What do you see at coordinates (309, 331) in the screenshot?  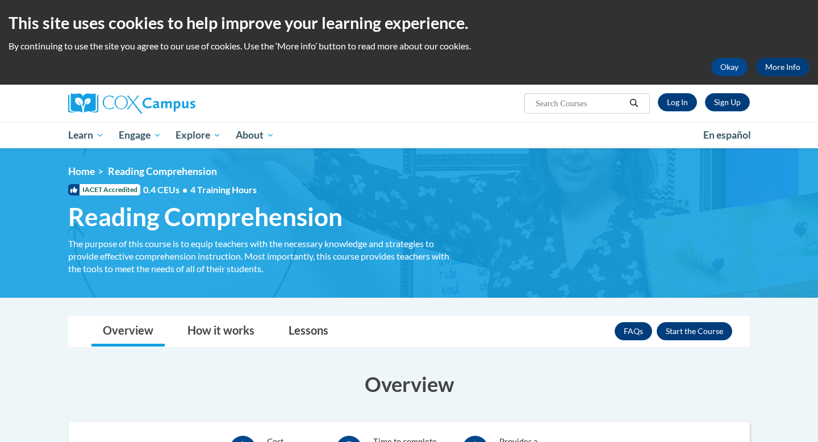 I see `a: Lessons` at bounding box center [309, 331].